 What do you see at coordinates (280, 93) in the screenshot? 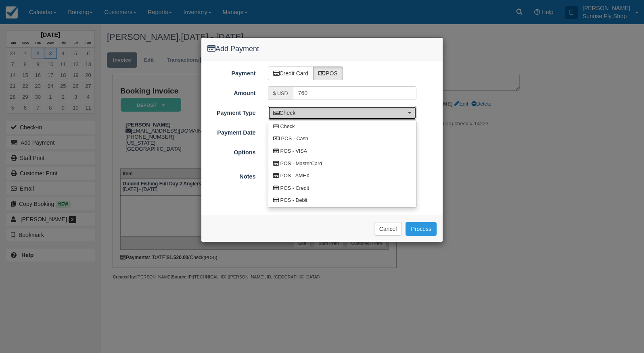
I see `small: $ USD` at bounding box center [280, 93].